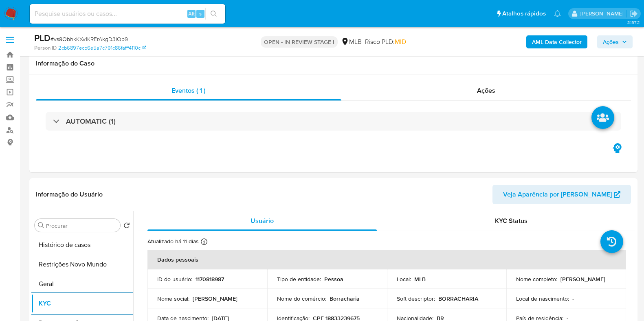 The image size is (644, 321). I want to click on input: Procurar, so click(82, 226).